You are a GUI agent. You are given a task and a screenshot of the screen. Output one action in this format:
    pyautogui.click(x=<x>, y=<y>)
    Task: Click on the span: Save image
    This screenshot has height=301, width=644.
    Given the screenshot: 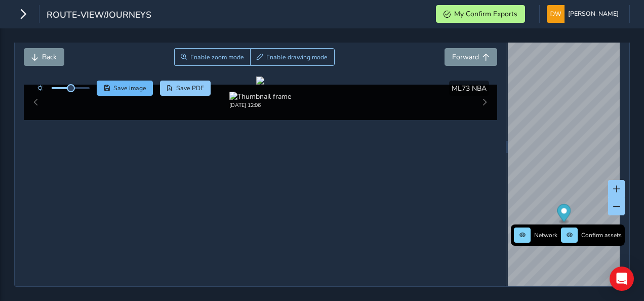 What is the action you would take?
    pyautogui.click(x=130, y=88)
    